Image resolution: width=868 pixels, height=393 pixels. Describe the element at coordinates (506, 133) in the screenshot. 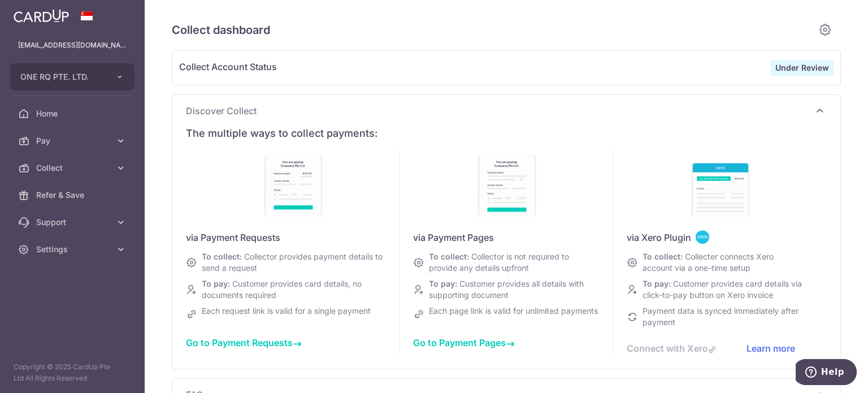

I see `div: The multiple ways to collect payments:` at that location.